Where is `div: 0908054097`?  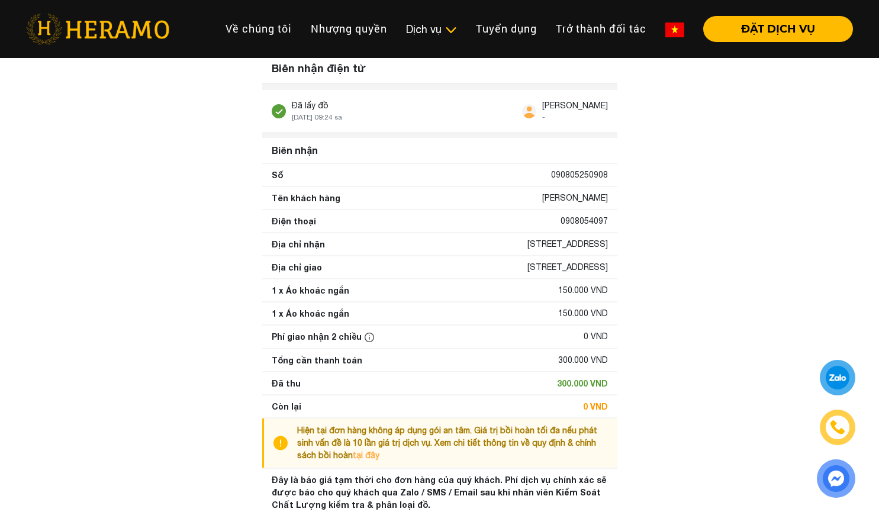 div: 0908054097 is located at coordinates (584, 221).